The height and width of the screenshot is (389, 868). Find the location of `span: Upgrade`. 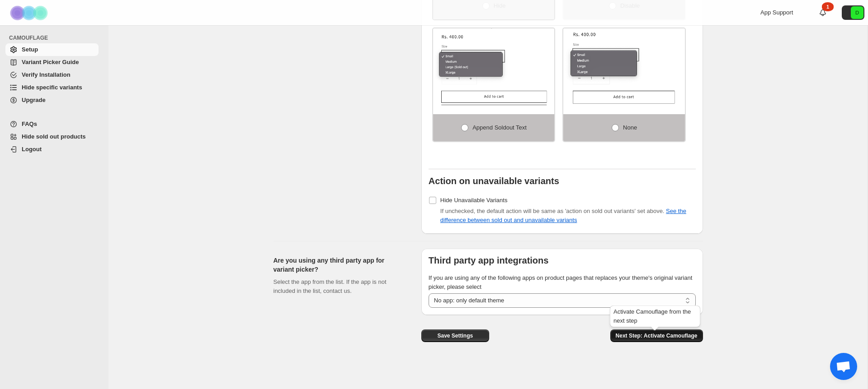

span: Upgrade is located at coordinates (33, 100).